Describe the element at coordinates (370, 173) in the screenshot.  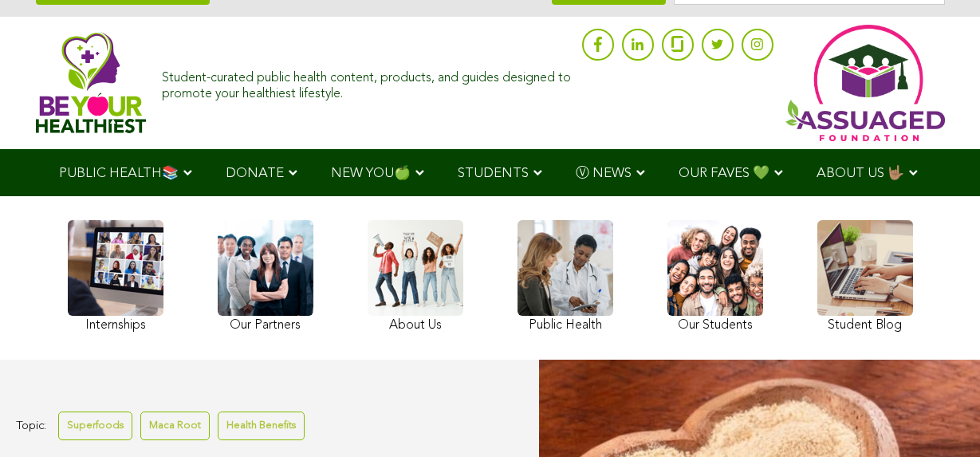
I see `span: NEW YOU🍏` at that location.